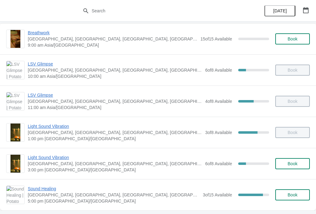  I want to click on img: Sound Healing | Potato Head Suites & Studios, Jalan Petitenget, Seminyak, Badung Regency, Bali, I..., so click(15, 195).